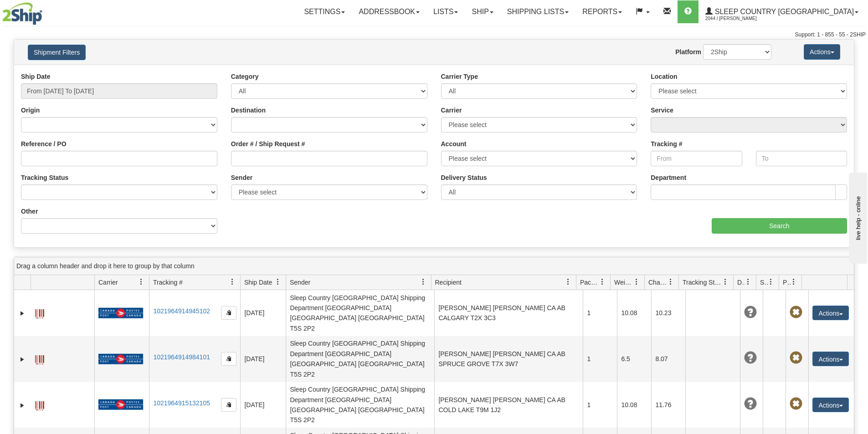  Describe the element at coordinates (454, 144) in the screenshot. I see `label: Account` at that location.